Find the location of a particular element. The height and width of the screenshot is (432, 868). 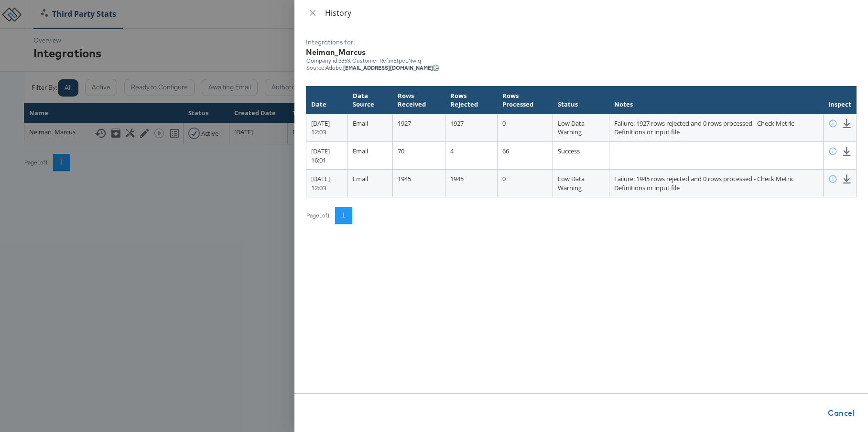

span: Failure: 1927 rows rejected and 0 rows processed - Check Metric Definitions or input file is located at coordinates (704, 128).